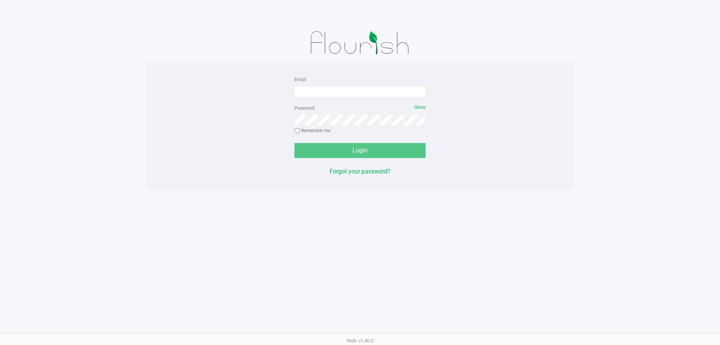 The image size is (720, 345). Describe the element at coordinates (360, 171) in the screenshot. I see `button: Forgot your password?` at that location.